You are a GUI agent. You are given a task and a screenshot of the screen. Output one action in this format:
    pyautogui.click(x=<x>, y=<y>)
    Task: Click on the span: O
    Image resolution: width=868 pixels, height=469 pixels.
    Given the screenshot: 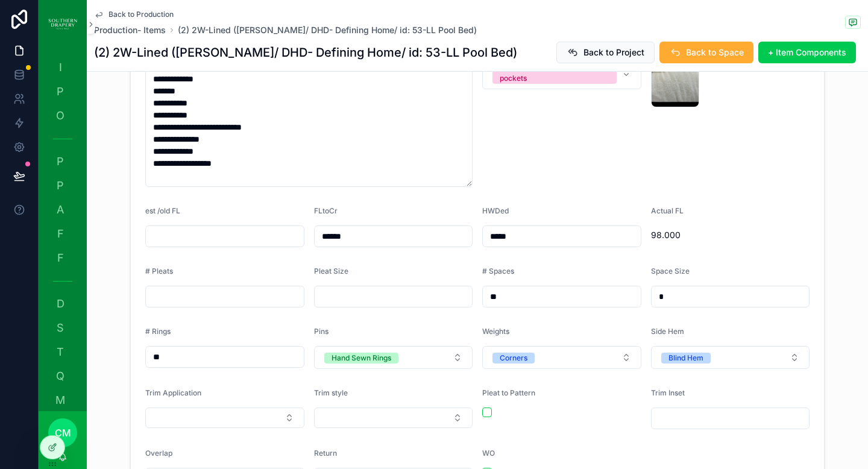 What is the action you would take?
    pyautogui.click(x=60, y=116)
    